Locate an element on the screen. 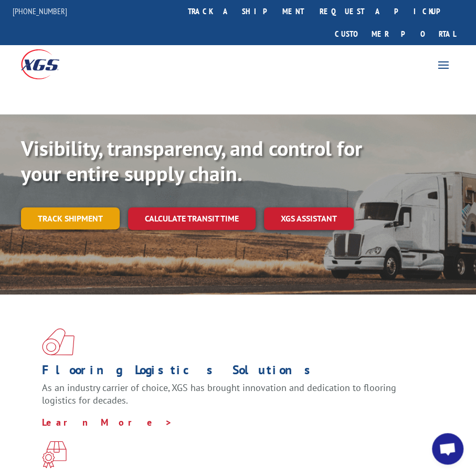 This screenshot has width=476, height=475. a: Customer Portal is located at coordinates (395, 33).